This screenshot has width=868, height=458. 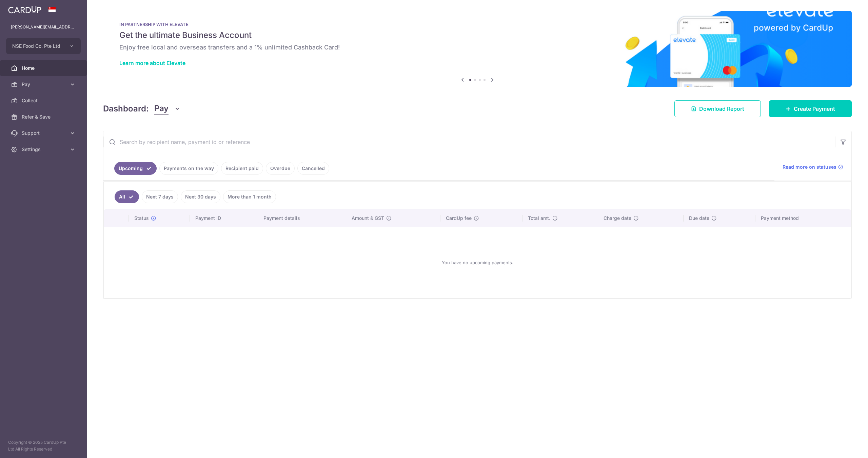 I want to click on th: Payment ID, so click(x=224, y=218).